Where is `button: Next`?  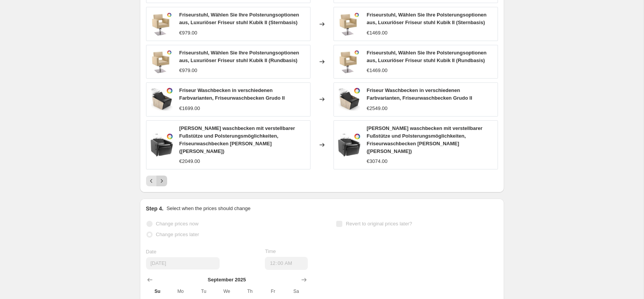
button: Next is located at coordinates (162, 181).